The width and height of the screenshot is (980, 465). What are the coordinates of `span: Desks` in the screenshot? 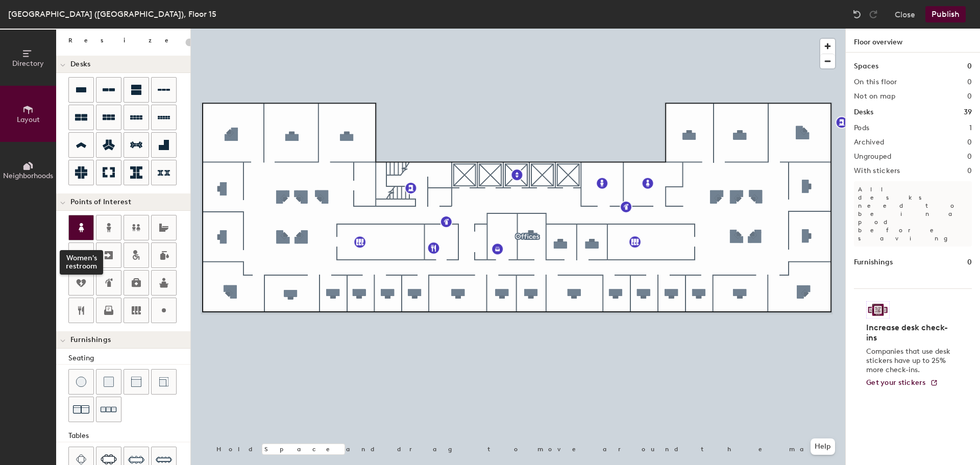 It's located at (80, 64).